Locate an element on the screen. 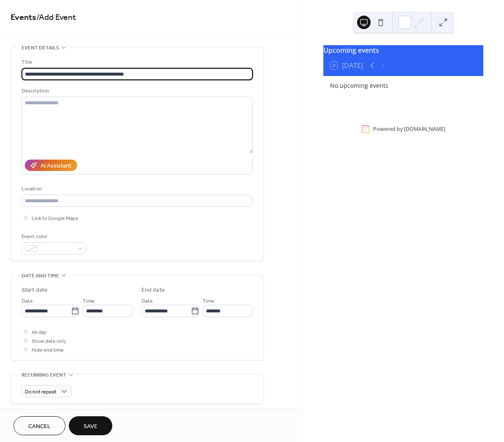 Image resolution: width=504 pixels, height=442 pixels. div: Event color is located at coordinates (53, 237).